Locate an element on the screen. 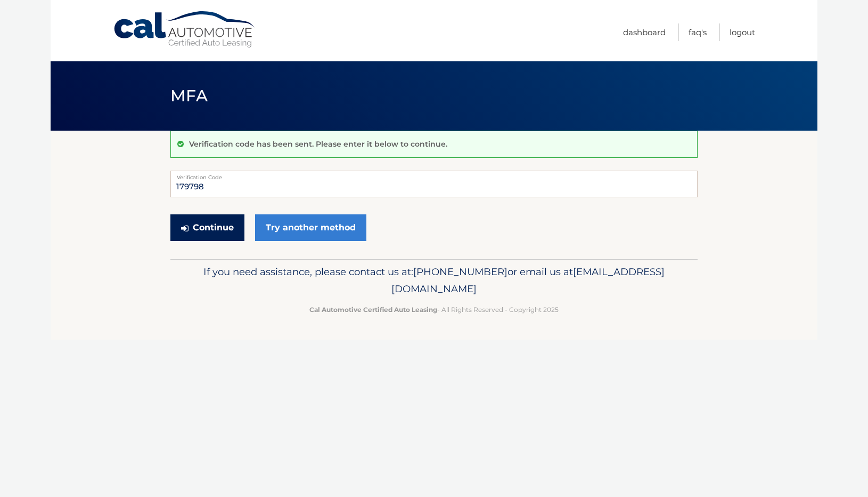  strong: Cal Automotive Certified Auto Leasing is located at coordinates (373, 309).